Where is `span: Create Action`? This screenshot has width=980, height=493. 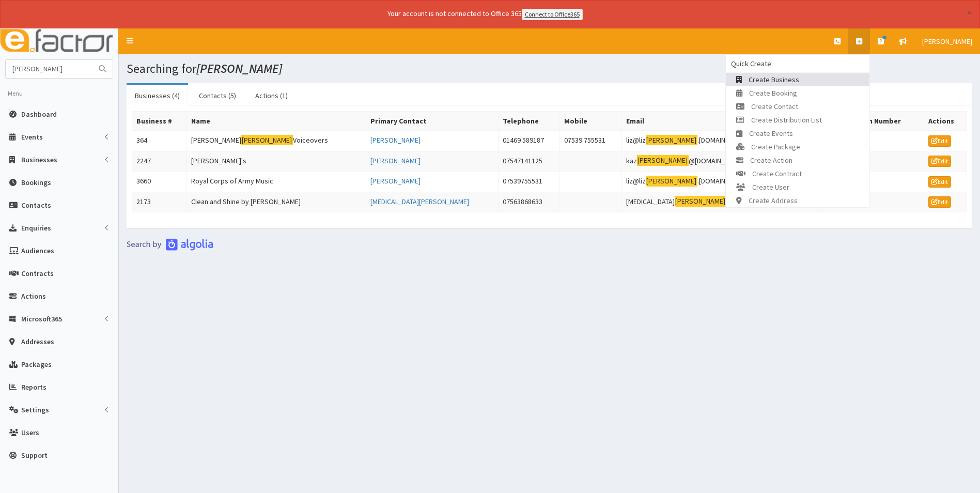 span: Create Action is located at coordinates (771, 160).